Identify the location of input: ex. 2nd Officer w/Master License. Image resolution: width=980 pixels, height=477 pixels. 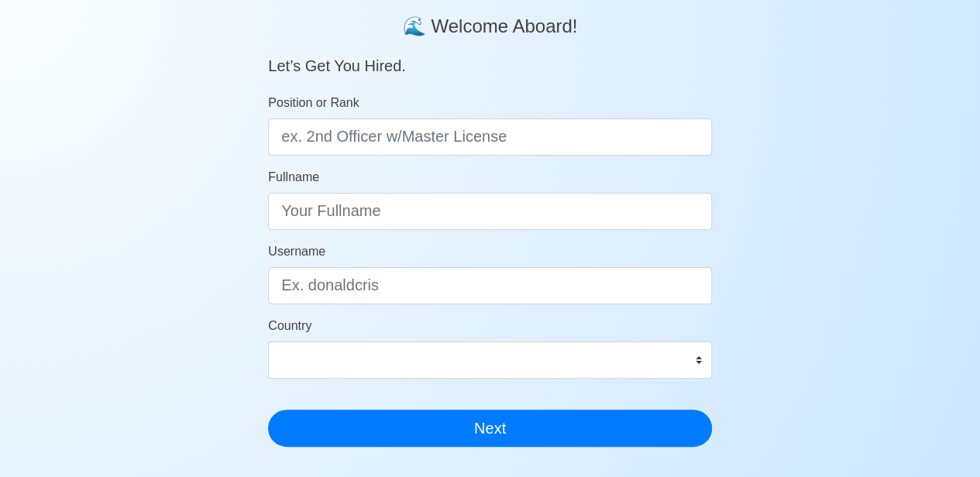
(490, 137).